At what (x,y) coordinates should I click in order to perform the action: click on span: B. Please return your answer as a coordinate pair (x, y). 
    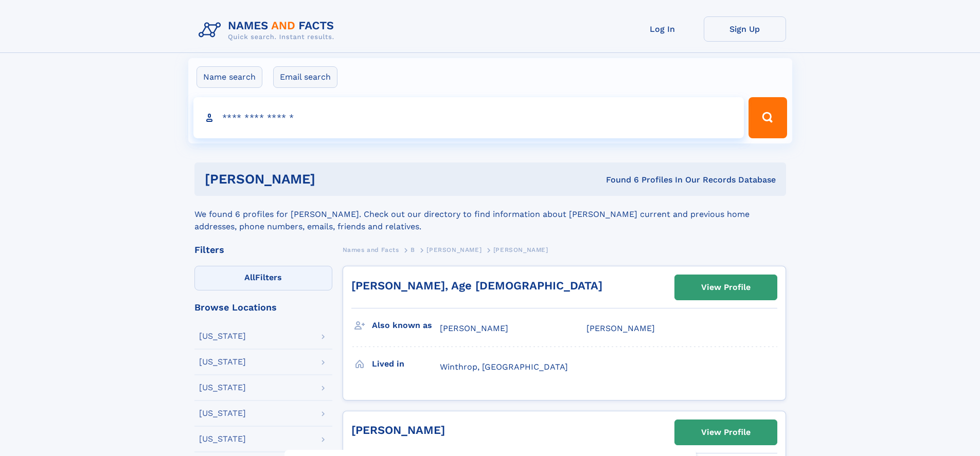
    Looking at the image, I should click on (413, 250).